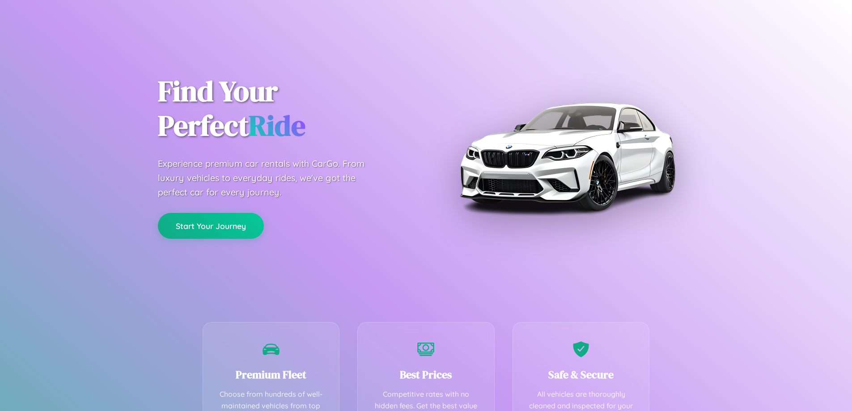 The width and height of the screenshot is (852, 411). I want to click on h1: Find Your Perfect, so click(285, 109).